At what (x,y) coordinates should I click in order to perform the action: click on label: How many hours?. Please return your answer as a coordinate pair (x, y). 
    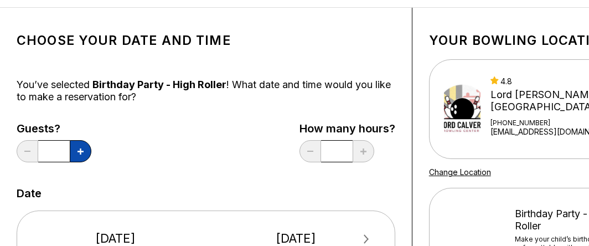
    Looking at the image, I should click on (347, 129).